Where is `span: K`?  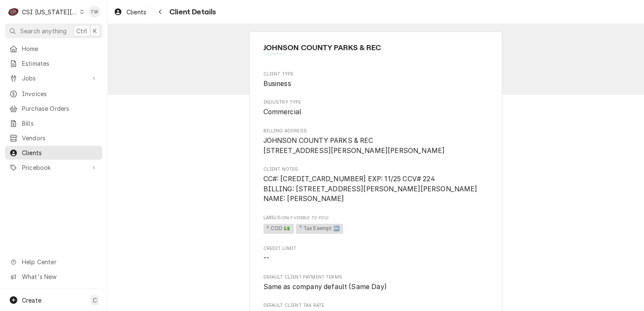 span: K is located at coordinates (95, 31).